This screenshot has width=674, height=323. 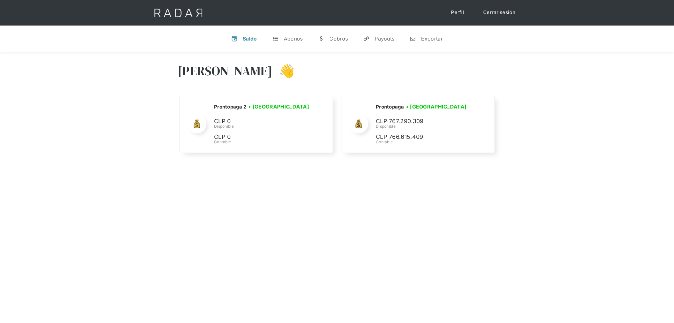 I want to click on h2: Prontopaga 2, so click(x=230, y=107).